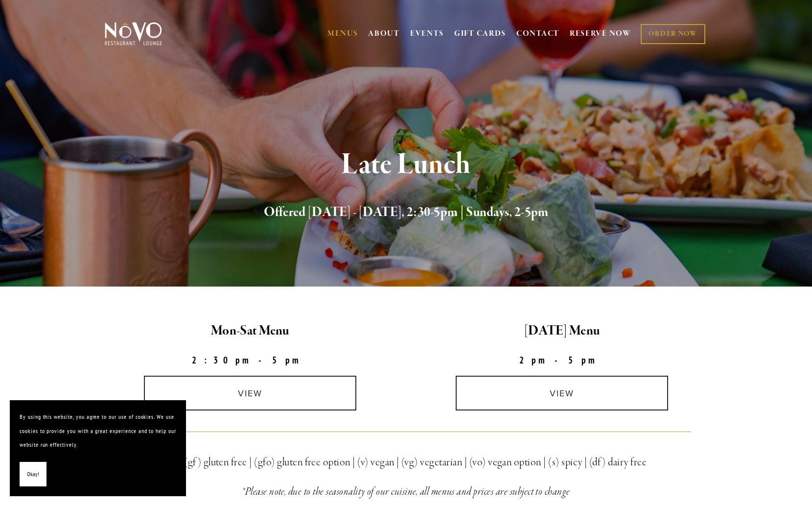 The image size is (812, 506). I want to click on h1: Late Lunch, so click(407, 164).